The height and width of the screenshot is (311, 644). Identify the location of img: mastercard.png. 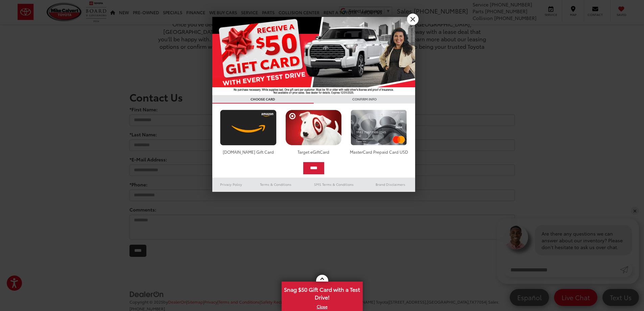
(379, 127).